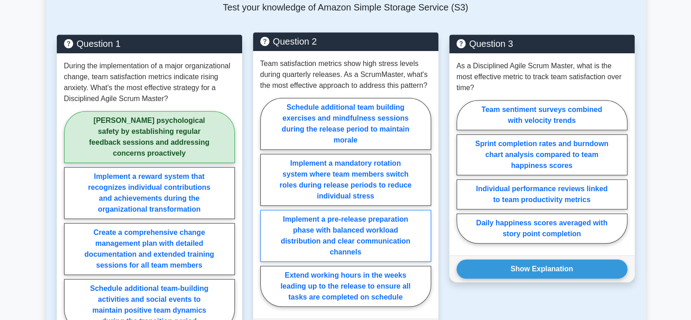 The image size is (691, 320). I want to click on label: Implement a pre-release preparation phase with balanced workload distribution and clear communica..., so click(346, 235).